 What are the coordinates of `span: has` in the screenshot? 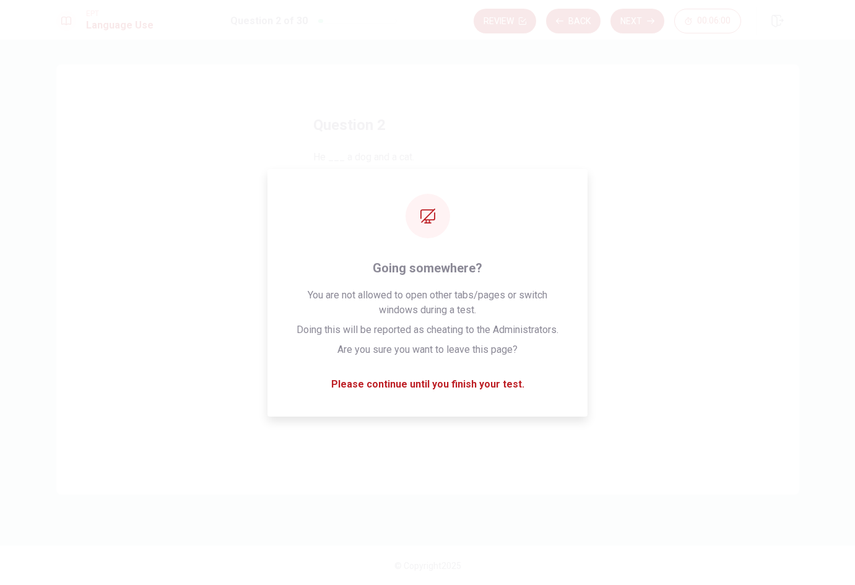 It's located at (351, 323).